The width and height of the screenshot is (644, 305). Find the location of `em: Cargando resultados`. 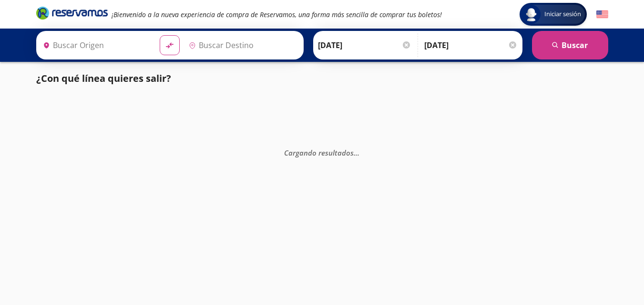

em: Cargando resultados is located at coordinates (322, 152).